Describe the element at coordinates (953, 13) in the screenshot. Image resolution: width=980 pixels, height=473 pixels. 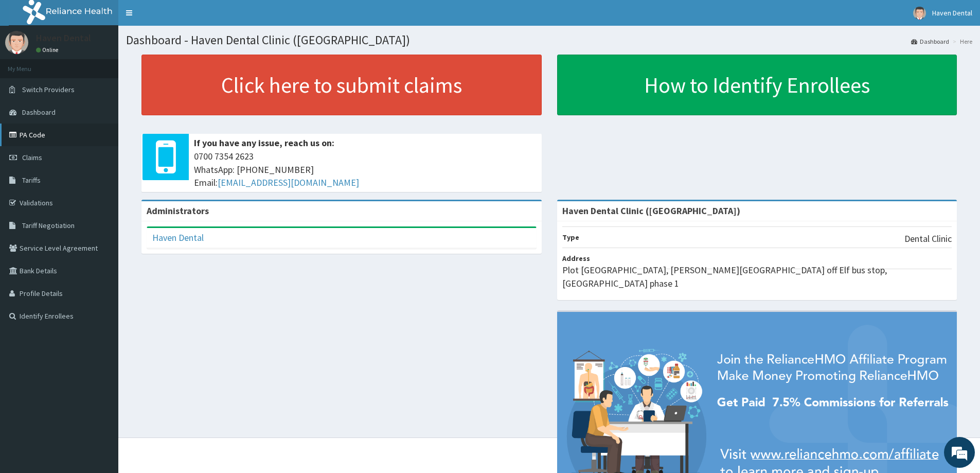
I see `span: Haven Dental` at that location.